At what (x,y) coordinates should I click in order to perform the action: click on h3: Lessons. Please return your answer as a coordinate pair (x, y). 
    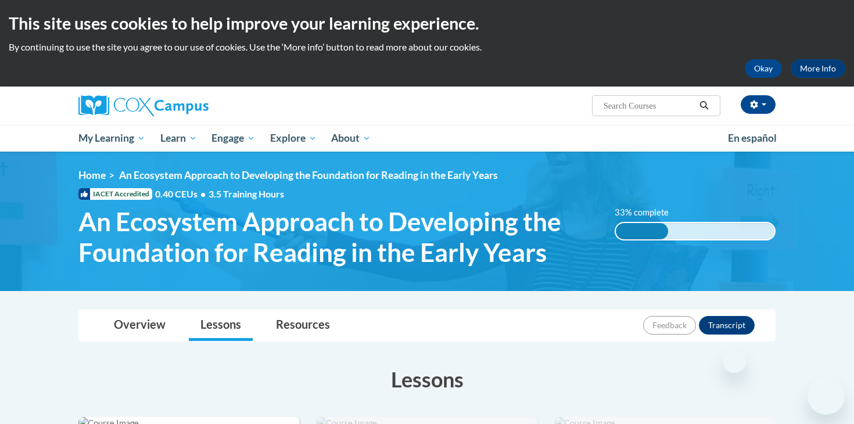
    Looking at the image, I should click on (427, 379).